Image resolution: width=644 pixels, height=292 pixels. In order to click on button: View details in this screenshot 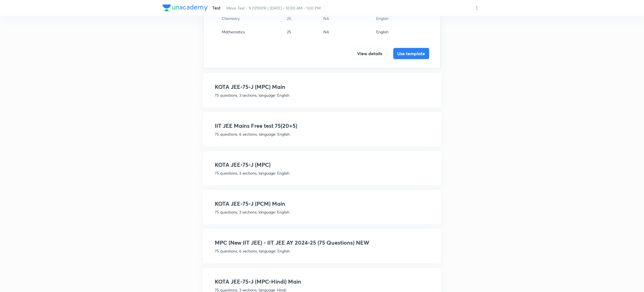, I will do `click(370, 54)`.